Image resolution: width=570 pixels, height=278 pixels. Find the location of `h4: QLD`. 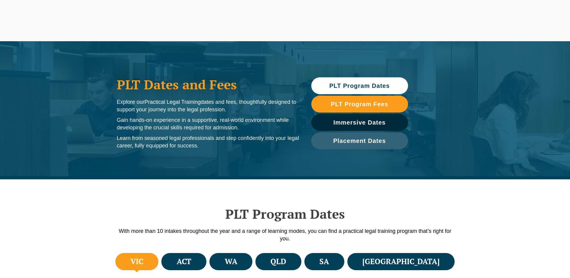

h4: QLD is located at coordinates (278, 261).